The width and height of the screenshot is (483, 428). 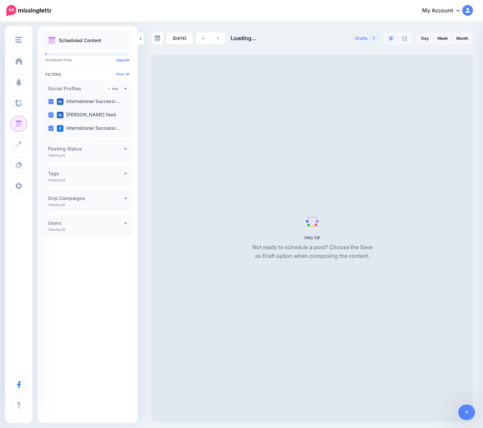 What do you see at coordinates (374, 38) in the screenshot?
I see `span: 1` at bounding box center [374, 38].